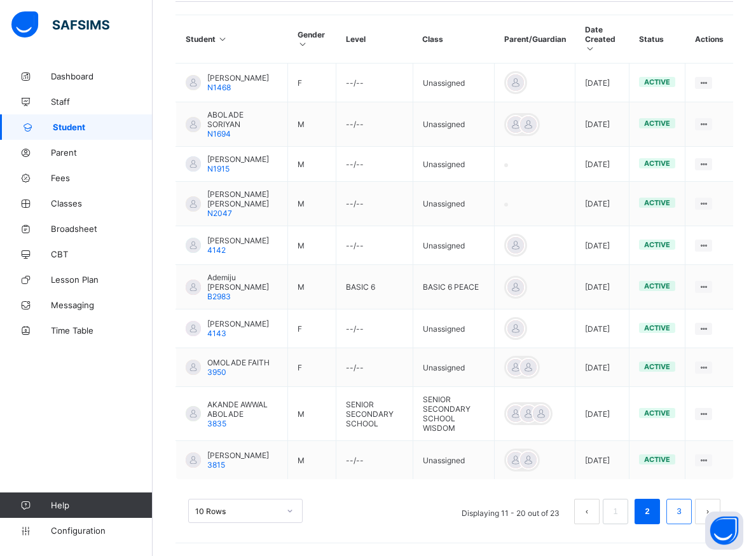 The width and height of the screenshot is (756, 556). What do you see at coordinates (534, 39) in the screenshot?
I see `th: Parent/Guardian` at bounding box center [534, 39].